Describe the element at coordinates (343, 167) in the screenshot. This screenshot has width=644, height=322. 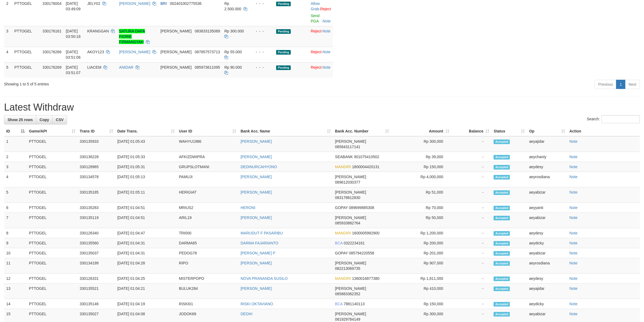
I see `span: MANDIRI` at that location.